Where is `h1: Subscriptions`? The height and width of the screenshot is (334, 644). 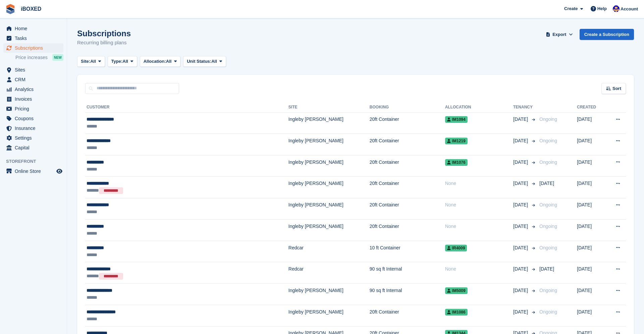 h1: Subscriptions is located at coordinates (104, 33).